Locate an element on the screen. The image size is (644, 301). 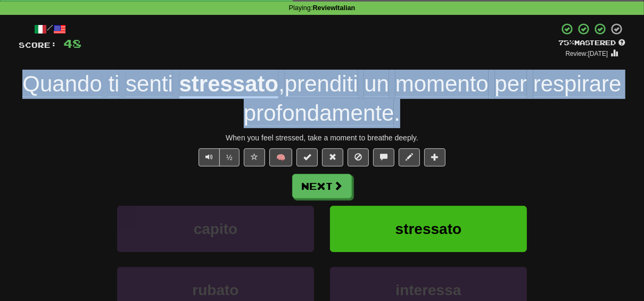
button: Discuss sentence (alt+u) is located at coordinates (384, 158).